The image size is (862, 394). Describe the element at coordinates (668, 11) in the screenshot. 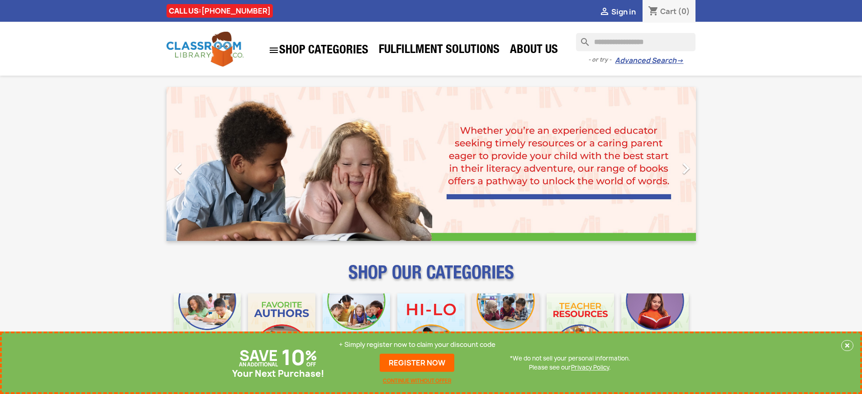

I see `span: Cart` at that location.